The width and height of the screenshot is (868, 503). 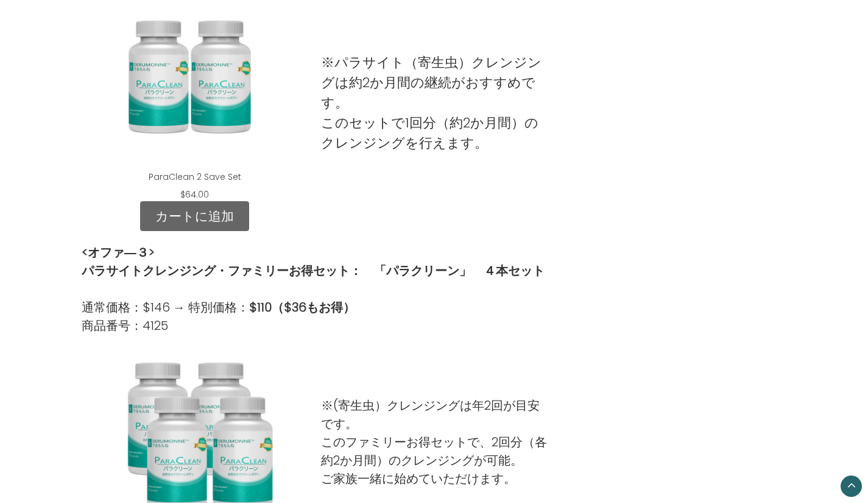 What do you see at coordinates (313, 271) in the screenshot?
I see `strong: パラサイトクレンジング・ファミリーお得セット： 「パラクリーン」 ４本セット` at bounding box center [313, 271].